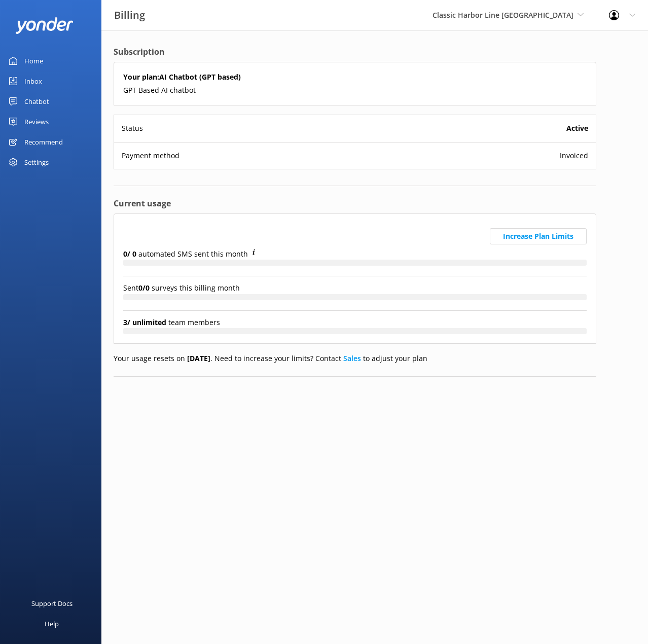  Describe the element at coordinates (44, 25) in the screenshot. I see `img: yonder-white-logo.png` at that location.